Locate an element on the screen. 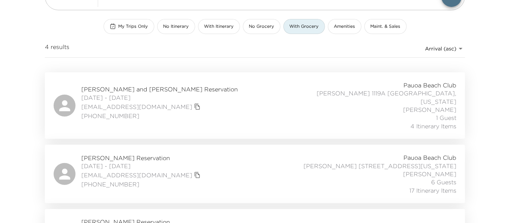  span: 4 Itinerary Items is located at coordinates (434, 126).